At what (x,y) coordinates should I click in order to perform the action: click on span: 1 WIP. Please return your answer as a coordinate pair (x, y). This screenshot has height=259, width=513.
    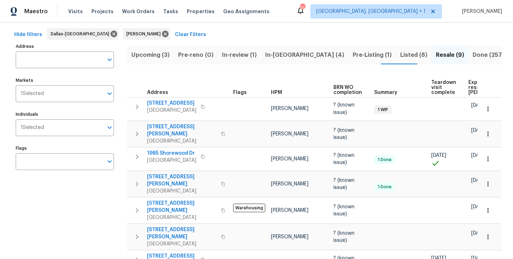
    Looking at the image, I should click on (383, 110).